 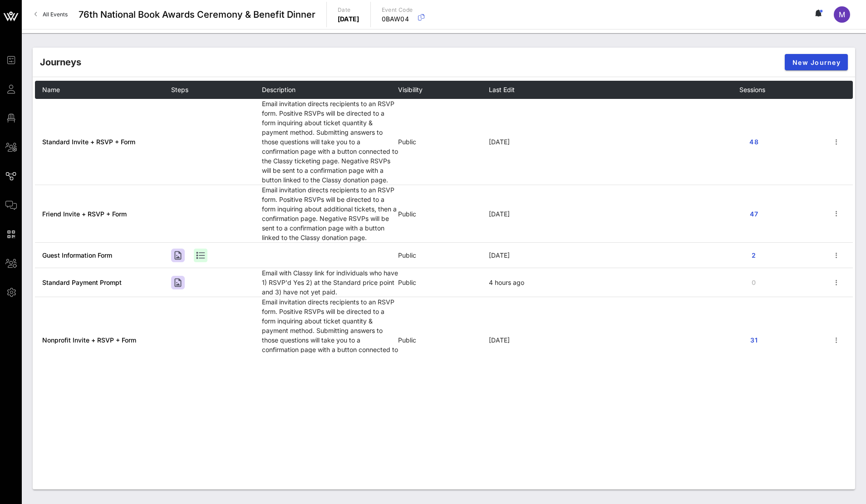 What do you see at coordinates (785, 90) in the screenshot?
I see `th: Sessions: Not sorted. Activate to sort ascending.` at bounding box center [785, 90].